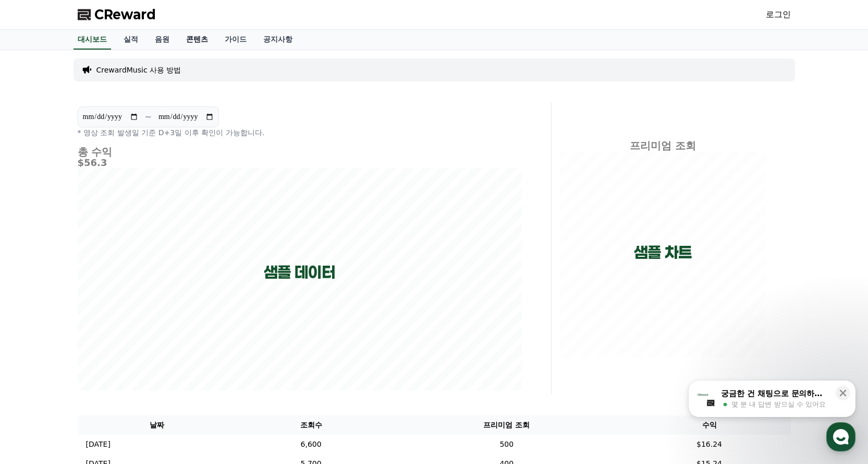 Image resolution: width=868 pixels, height=464 pixels. I want to click on a: 공지사항, so click(278, 40).